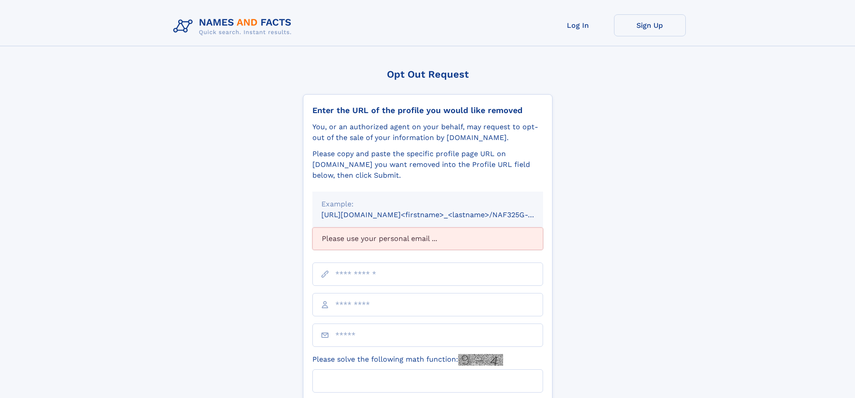  What do you see at coordinates (428, 239) in the screenshot?
I see `div: Please use your personal email ...` at bounding box center [428, 239].